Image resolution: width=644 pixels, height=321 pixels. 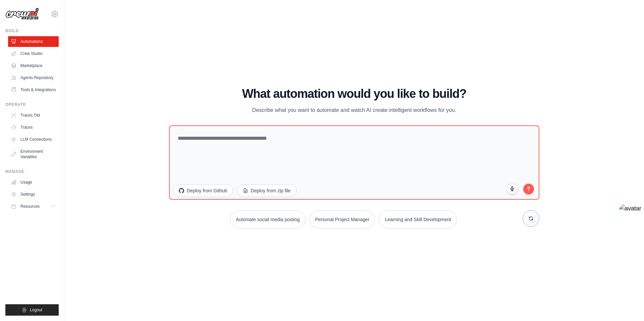 I want to click on a: Automations, so click(x=33, y=41).